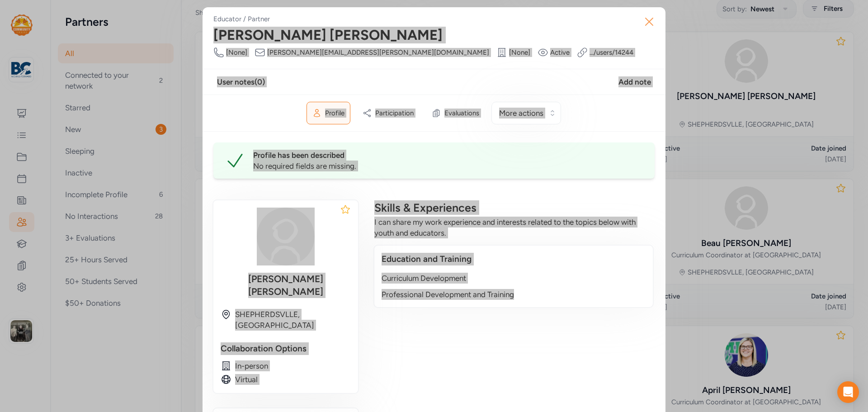 The height and width of the screenshot is (412, 868). I want to click on div: Curriculum Development, so click(514, 278).